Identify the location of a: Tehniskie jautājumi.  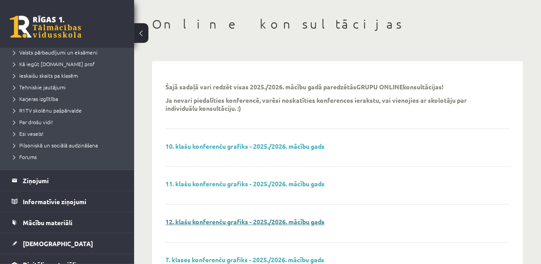
(69, 87).